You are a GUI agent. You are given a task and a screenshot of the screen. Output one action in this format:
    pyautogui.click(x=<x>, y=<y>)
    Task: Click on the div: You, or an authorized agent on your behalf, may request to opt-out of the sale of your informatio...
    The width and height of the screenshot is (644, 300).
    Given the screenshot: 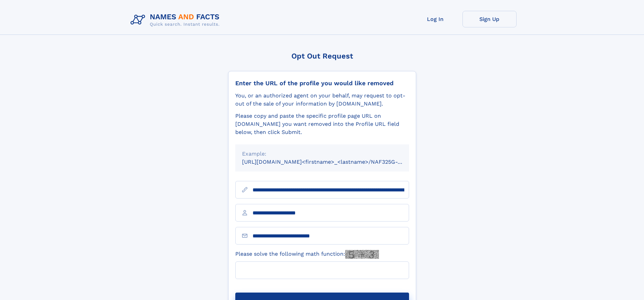 What is the action you would take?
    pyautogui.click(x=322, y=100)
    